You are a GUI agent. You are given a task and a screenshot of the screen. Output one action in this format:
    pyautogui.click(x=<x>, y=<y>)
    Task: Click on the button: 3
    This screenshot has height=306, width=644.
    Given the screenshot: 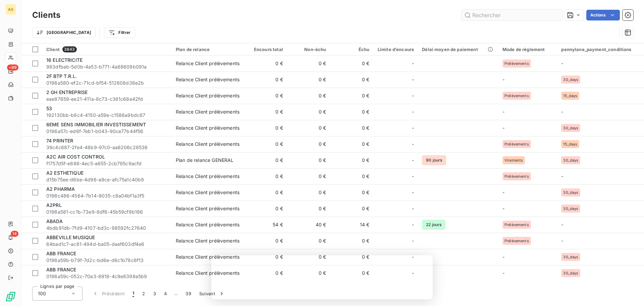 What is the action you would take?
    pyautogui.click(x=155, y=293)
    